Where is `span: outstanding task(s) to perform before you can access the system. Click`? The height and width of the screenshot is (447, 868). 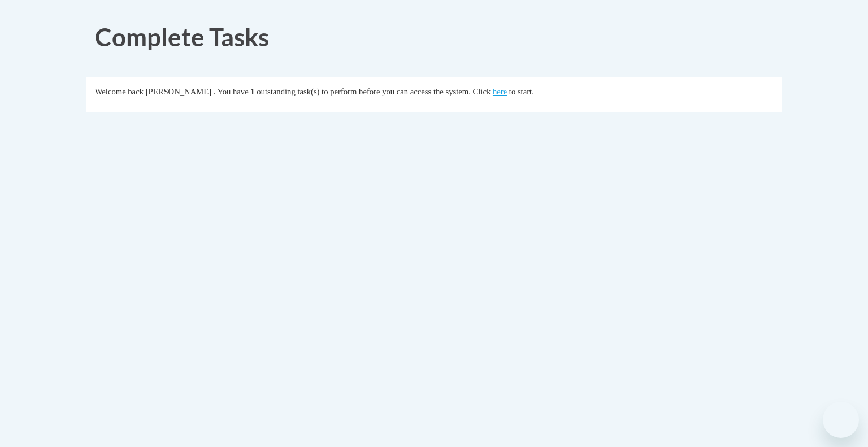 span: outstanding task(s) to perform before you can access the system. Click is located at coordinates (373, 92).